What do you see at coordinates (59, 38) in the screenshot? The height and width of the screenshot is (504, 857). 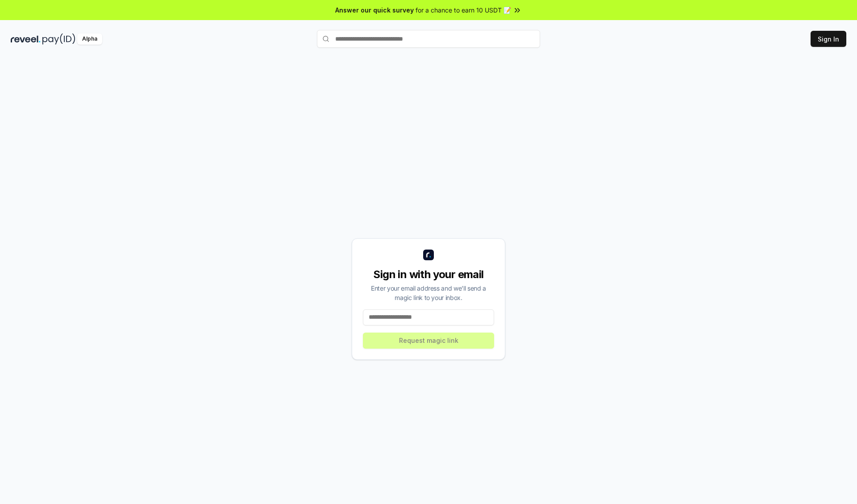 I see `img: pay_id` at bounding box center [59, 38].